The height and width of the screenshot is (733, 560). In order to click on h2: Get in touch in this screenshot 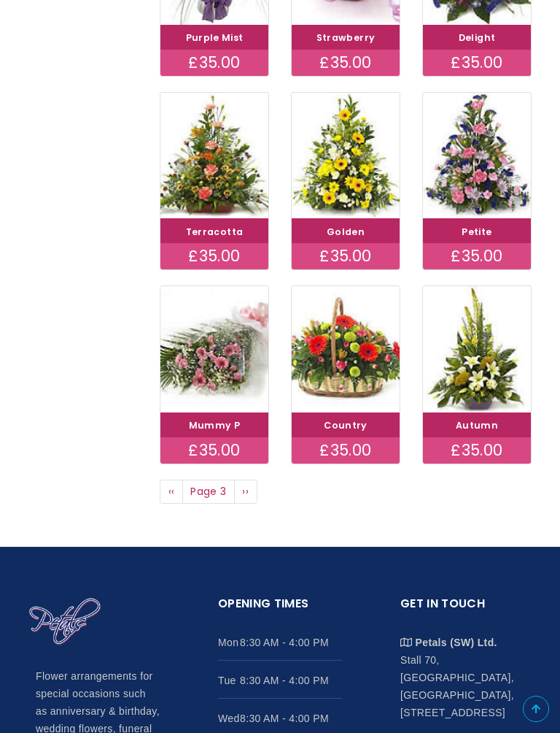, I will do `click(462, 608)`.